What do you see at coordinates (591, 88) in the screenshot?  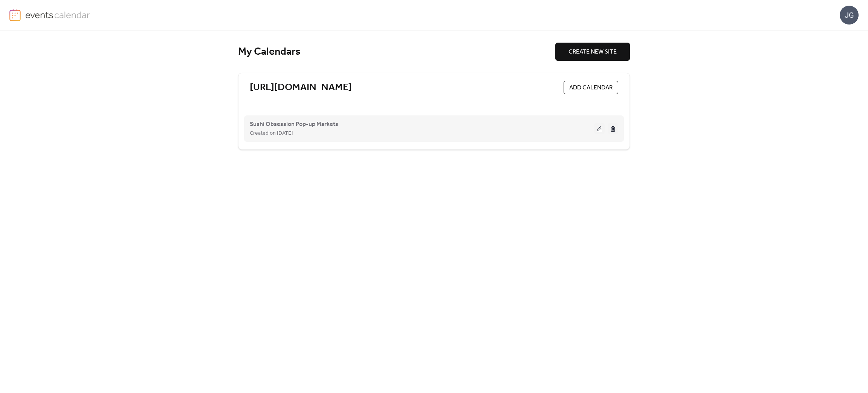 I see `button: ADD CALENDAR` at bounding box center [591, 88].